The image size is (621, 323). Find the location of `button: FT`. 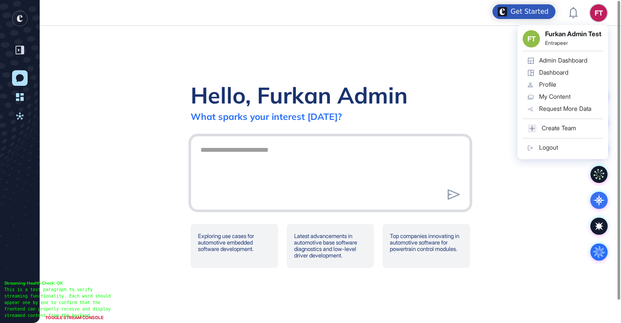

button: FT is located at coordinates (599, 13).